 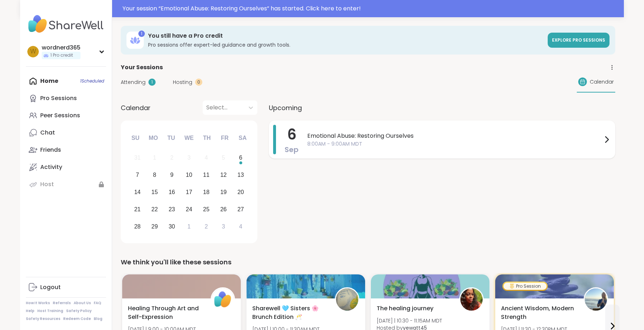 What do you see at coordinates (155, 209) in the screenshot?
I see `div: 22` at bounding box center [155, 209].